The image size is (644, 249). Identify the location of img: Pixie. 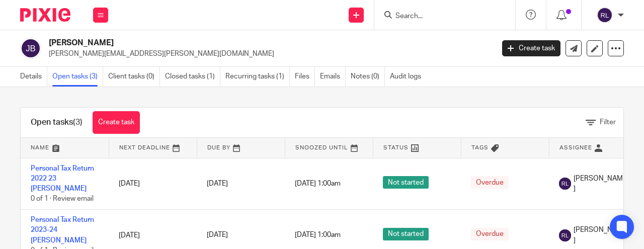
(46, 14).